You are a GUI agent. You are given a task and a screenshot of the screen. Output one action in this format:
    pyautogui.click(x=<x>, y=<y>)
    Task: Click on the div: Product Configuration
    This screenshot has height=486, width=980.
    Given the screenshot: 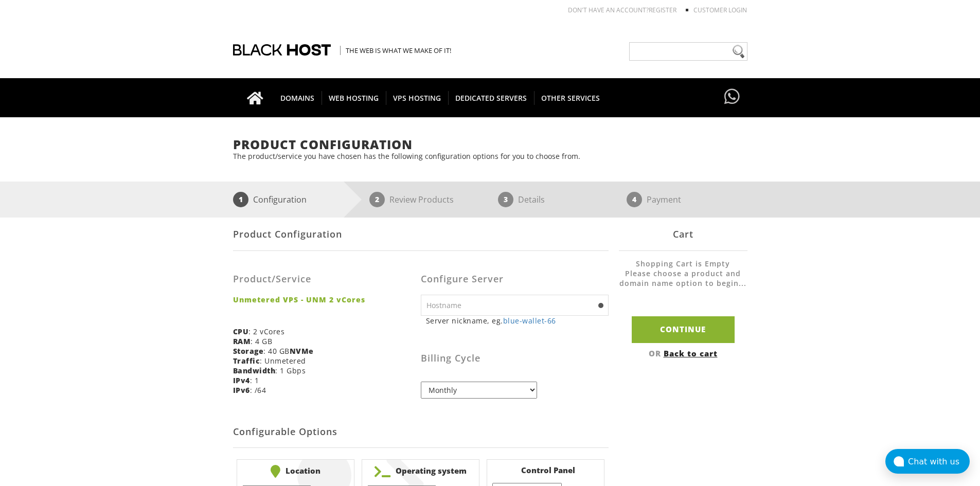 What is the action you would take?
    pyautogui.click(x=421, y=234)
    